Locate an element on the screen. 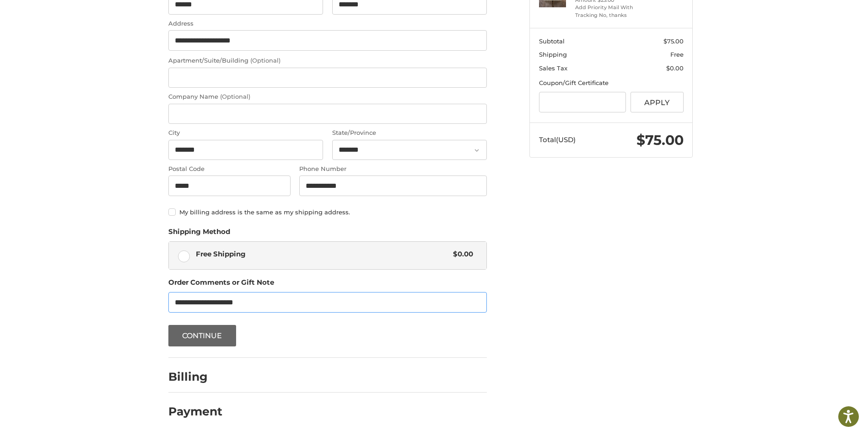 The height and width of the screenshot is (436, 868). div: Coupon/Gift Certificate is located at coordinates (611, 83).